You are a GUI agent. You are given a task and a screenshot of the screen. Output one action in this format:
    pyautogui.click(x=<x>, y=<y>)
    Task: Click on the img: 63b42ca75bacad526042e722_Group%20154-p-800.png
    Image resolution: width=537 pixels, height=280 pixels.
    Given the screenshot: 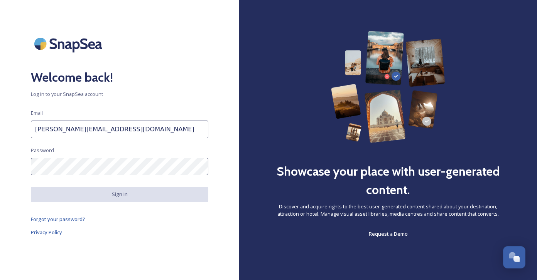 What is the action you would take?
    pyautogui.click(x=388, y=87)
    